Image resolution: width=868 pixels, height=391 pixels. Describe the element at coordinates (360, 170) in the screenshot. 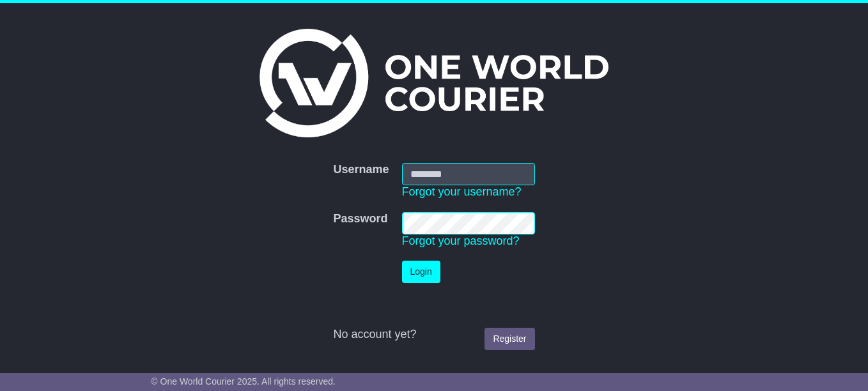

I see `label: Username` at that location.